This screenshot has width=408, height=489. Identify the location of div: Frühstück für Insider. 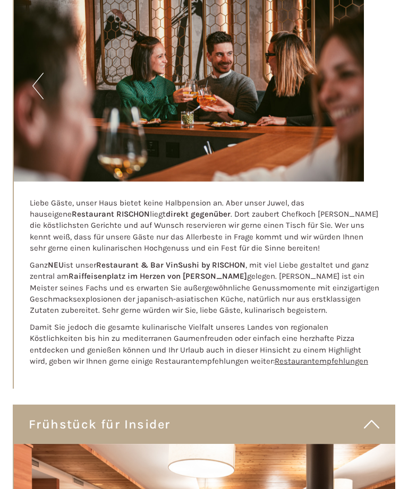
(204, 424).